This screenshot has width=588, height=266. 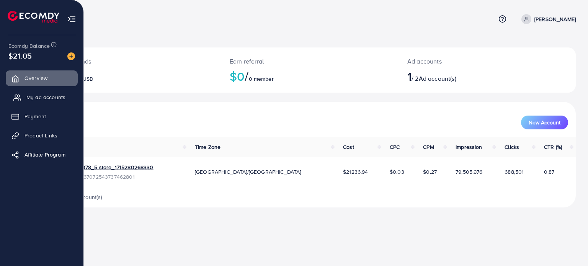 What do you see at coordinates (348, 147) in the screenshot?
I see `span: Cost` at bounding box center [348, 147].